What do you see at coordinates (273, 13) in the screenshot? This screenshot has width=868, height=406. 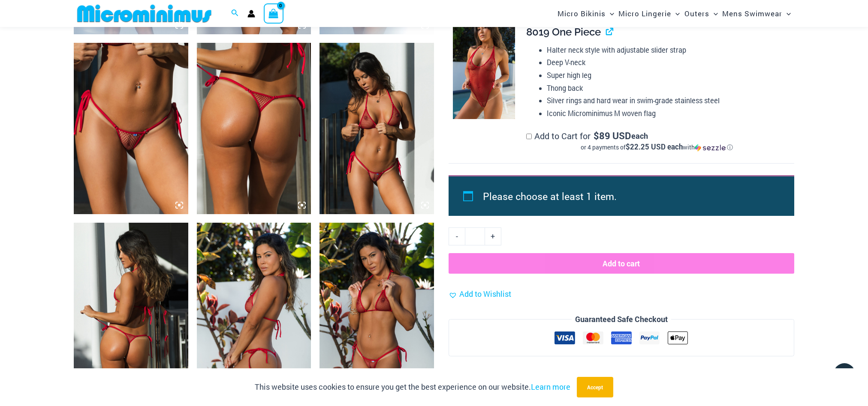 I see `a: View Shopping Cart, empty` at bounding box center [273, 13].